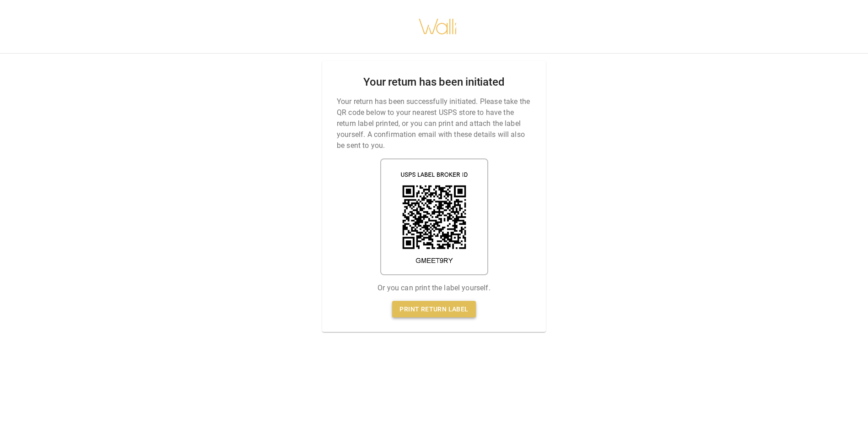  I want to click on a: Print return label, so click(434, 309).